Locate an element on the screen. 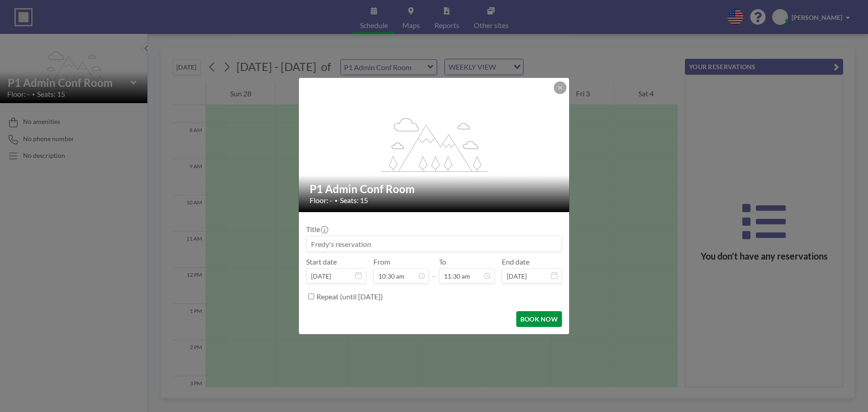 The image size is (868, 412). button: BOOK NOW is located at coordinates (539, 319).